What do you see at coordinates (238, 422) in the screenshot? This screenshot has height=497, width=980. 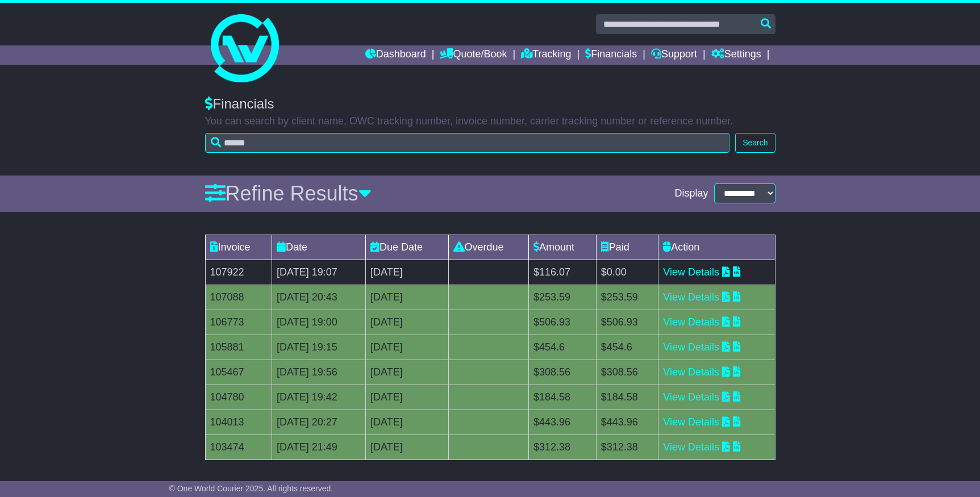 I see `td: 104013` at bounding box center [238, 422].